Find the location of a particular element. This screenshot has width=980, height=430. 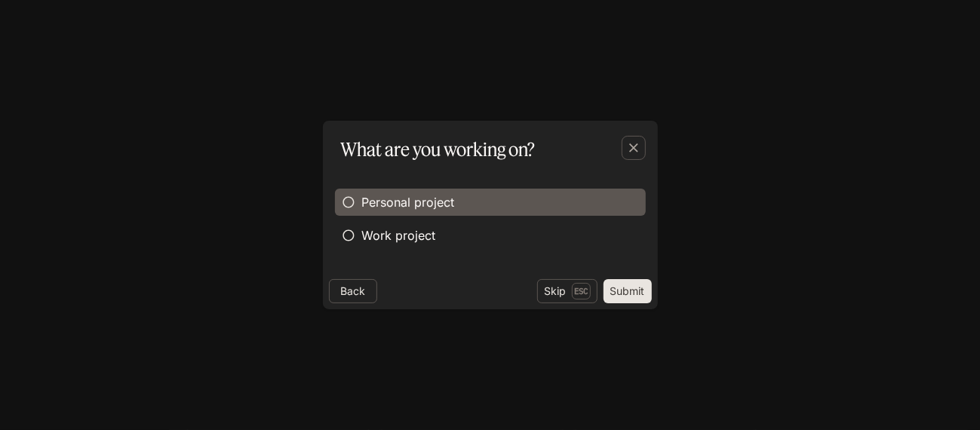

p: What are you working on? is located at coordinates (439, 149).